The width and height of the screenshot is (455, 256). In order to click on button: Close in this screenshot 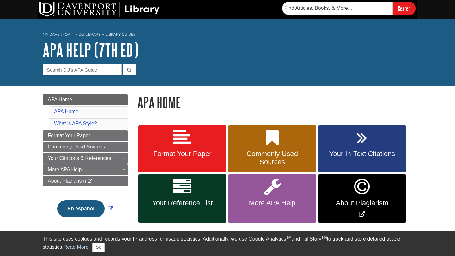, I will do `click(98, 248)`.